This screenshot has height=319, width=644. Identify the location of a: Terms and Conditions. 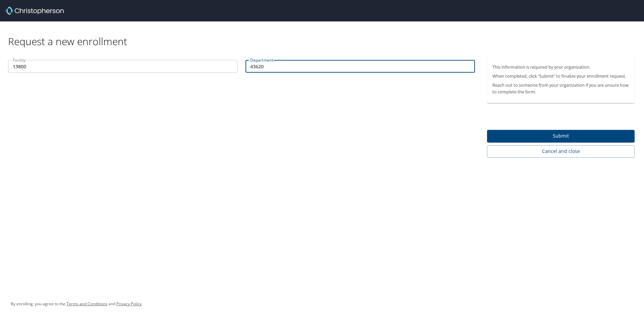
(86, 304).